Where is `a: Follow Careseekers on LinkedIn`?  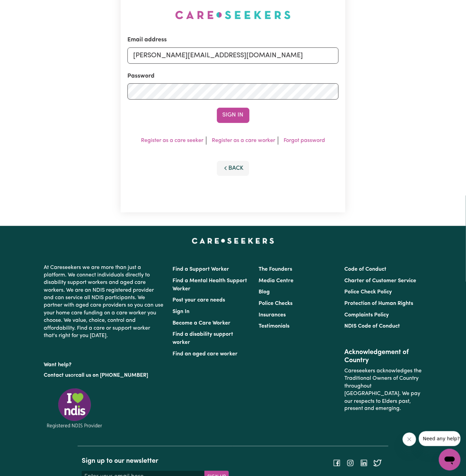 a: Follow Careseekers on LinkedIn is located at coordinates (364, 463).